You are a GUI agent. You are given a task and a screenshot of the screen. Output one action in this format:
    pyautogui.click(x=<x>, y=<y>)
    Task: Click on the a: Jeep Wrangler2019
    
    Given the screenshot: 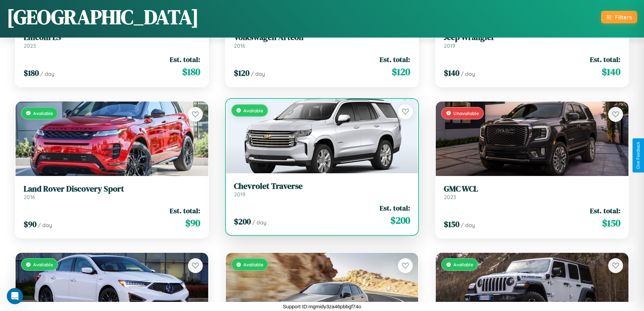 What is the action you would take?
    pyautogui.click(x=532, y=41)
    